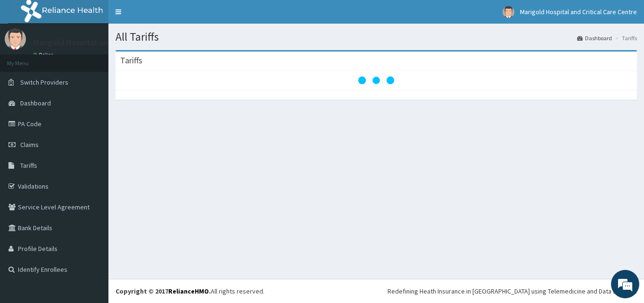 The height and width of the screenshot is (303, 644). What do you see at coordinates (44, 55) in the screenshot?
I see `a: Online` at bounding box center [44, 55].